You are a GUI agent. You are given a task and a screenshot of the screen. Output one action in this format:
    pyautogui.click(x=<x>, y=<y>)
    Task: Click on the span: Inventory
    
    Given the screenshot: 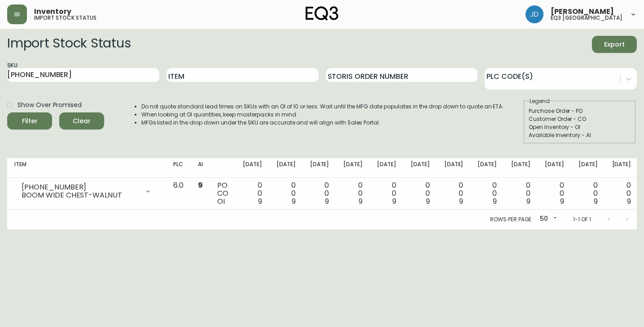 What is the action you would take?
    pyautogui.click(x=53, y=12)
    